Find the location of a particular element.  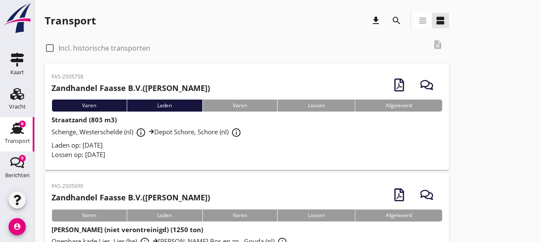

img: logo-small.a267ee39.svg is located at coordinates (17, 18).